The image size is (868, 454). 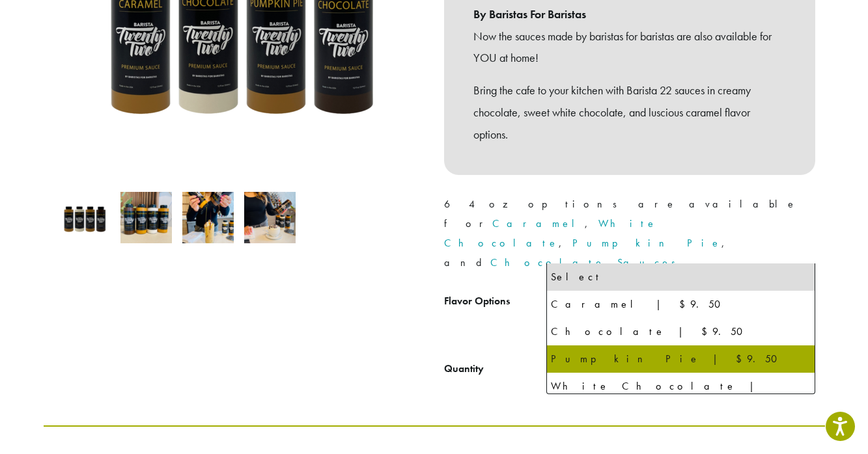 I want to click on img: B22 12 oz sauces line up, so click(x=146, y=218).